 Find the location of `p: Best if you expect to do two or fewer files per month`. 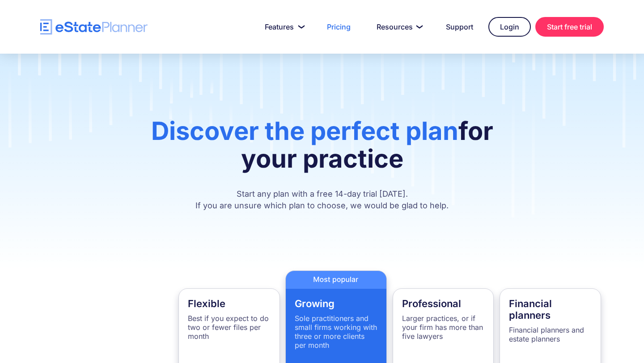

p: Best if you expect to do two or fewer files per month is located at coordinates (229, 327).